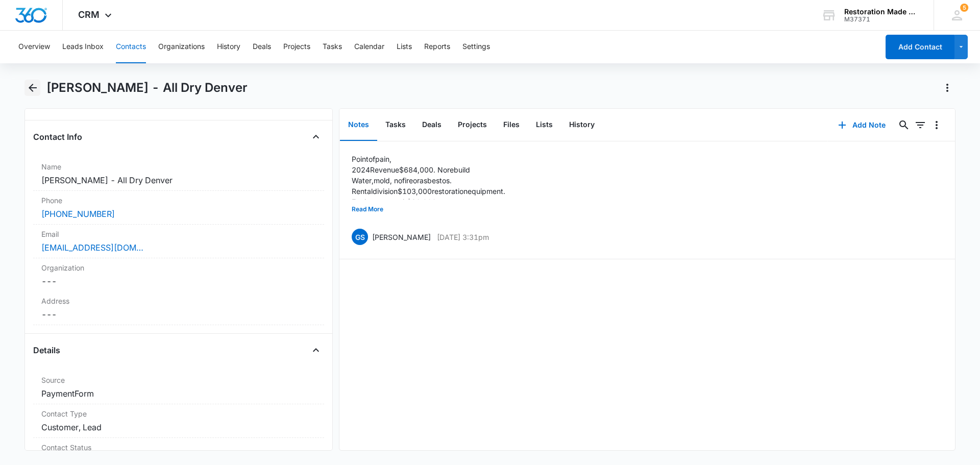 The height and width of the screenshot is (465, 980). I want to click on label: Source, so click(179, 379).